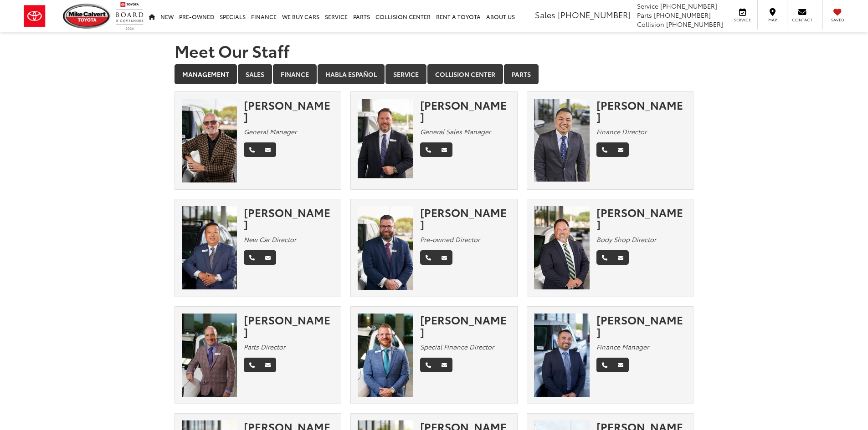  Describe the element at coordinates (621, 132) in the screenshot. I see `em: Finance Director` at that location.